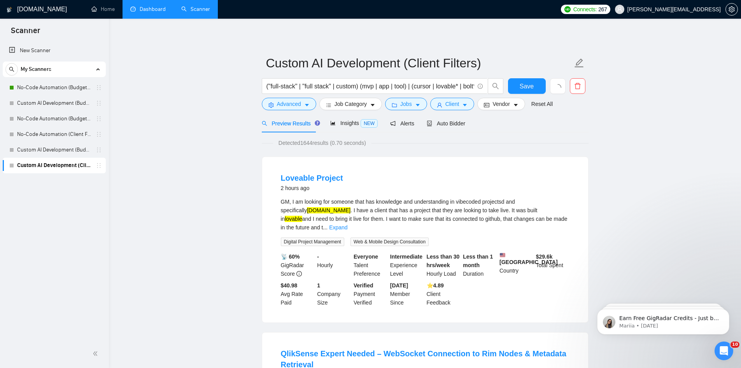  Describe the element at coordinates (732, 9) in the screenshot. I see `button: setting` at that location.